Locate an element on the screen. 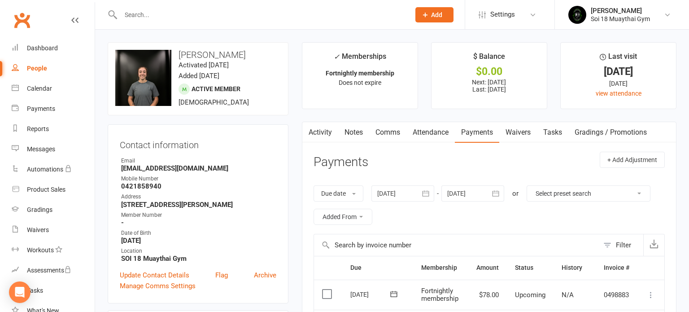 Image resolution: width=689 pixels, height=312 pixels. a: Automations is located at coordinates (53, 169).